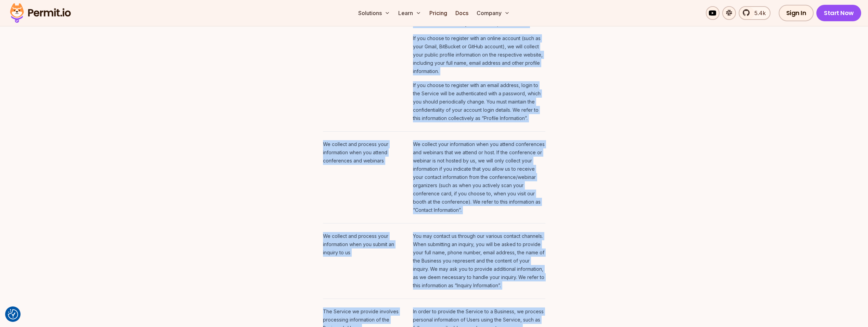 The width and height of the screenshot is (868, 327). I want to click on p: We collect and process your information when you submit an inquiry to us, so click(366, 245).